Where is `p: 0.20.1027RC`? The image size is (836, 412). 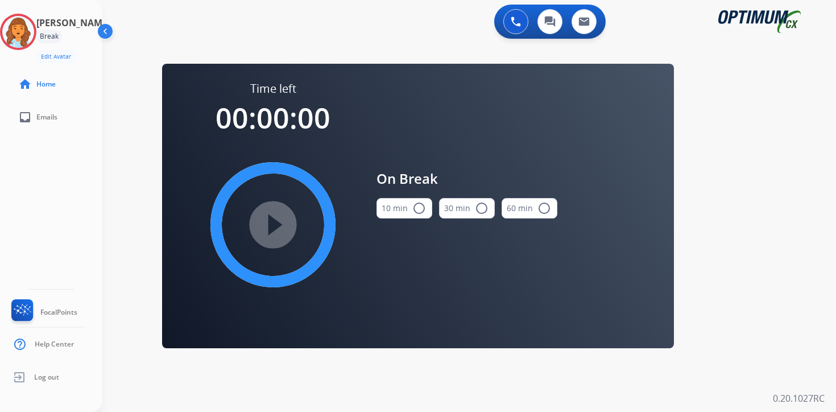
p: 0.20.1027RC is located at coordinates (798, 398).